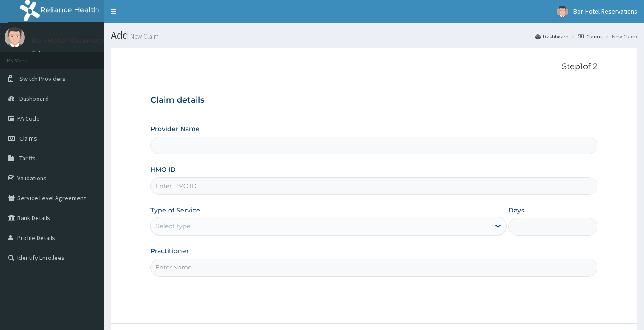  What do you see at coordinates (552, 36) in the screenshot?
I see `a: Dashboard` at bounding box center [552, 36].